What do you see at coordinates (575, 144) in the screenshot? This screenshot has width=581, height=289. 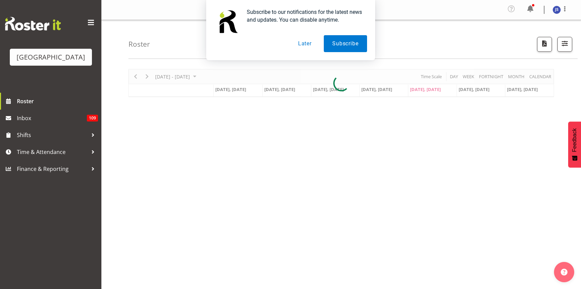 I see `button: Feedback - Show survey` at bounding box center [575, 144].